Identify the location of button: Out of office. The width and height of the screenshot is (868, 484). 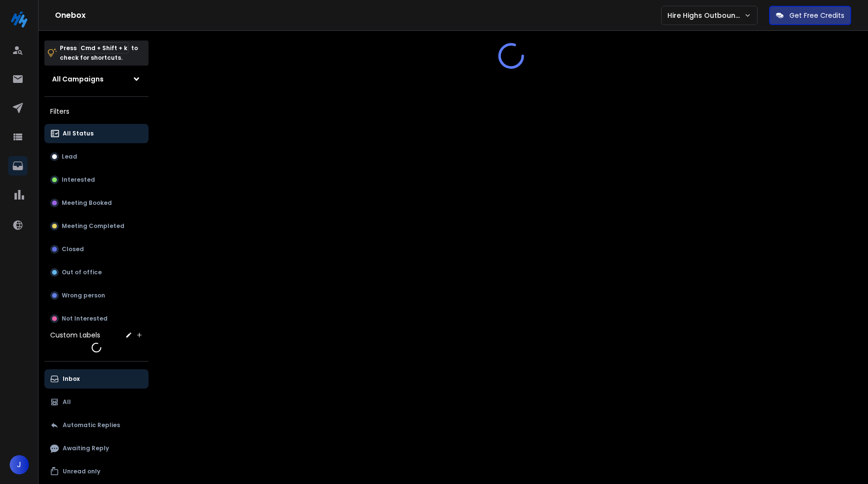
(97, 272).